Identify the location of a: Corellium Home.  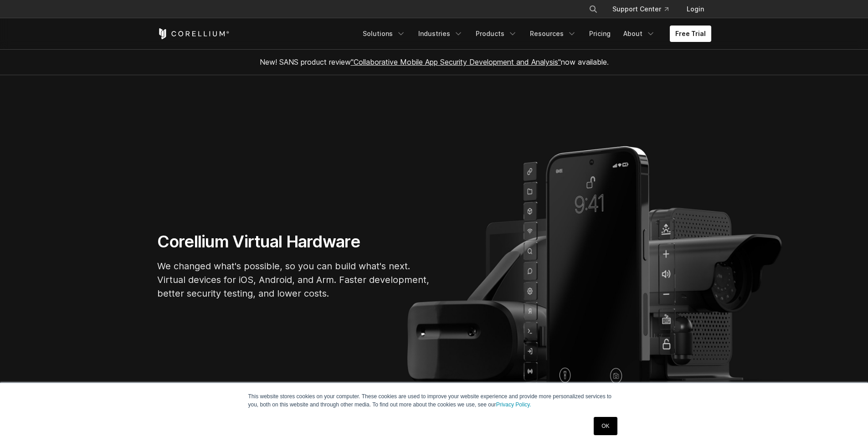
(193, 34).